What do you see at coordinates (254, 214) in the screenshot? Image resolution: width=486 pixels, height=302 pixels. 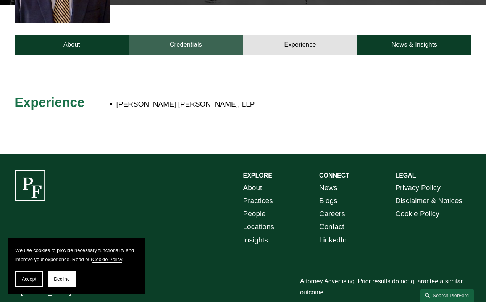 I see `a: People` at bounding box center [254, 214].